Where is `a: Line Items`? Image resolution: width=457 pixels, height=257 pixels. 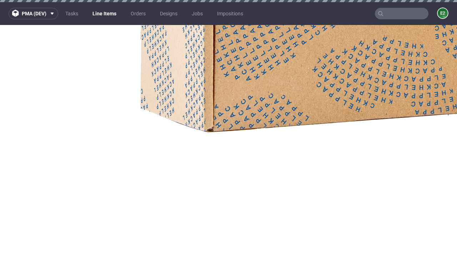 a: Line Items is located at coordinates (104, 14).